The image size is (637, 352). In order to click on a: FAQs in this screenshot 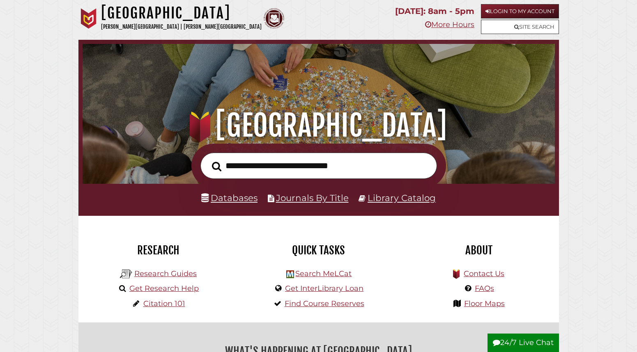, I will do `click(484, 289)`.